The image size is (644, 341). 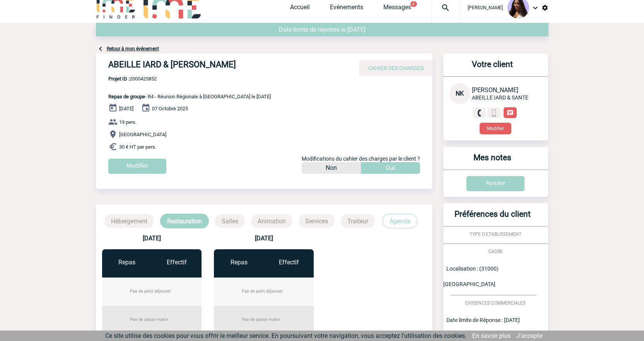 What do you see at coordinates (414, 4) in the screenshot?
I see `button: 8` at bounding box center [414, 4].